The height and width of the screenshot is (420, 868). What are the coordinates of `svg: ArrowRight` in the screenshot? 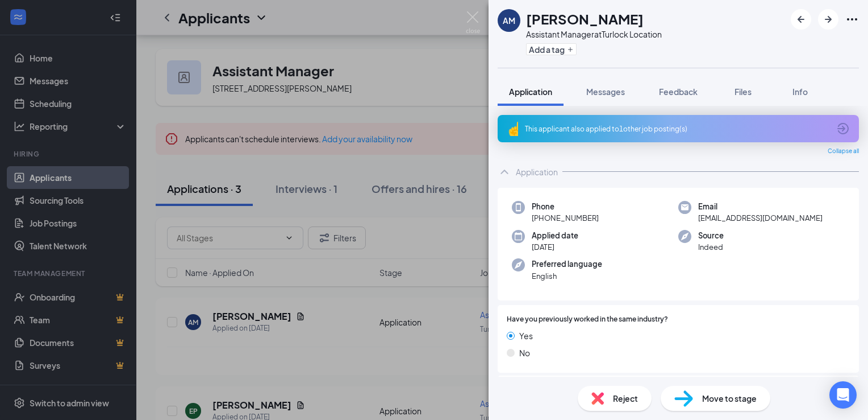 It's located at (829, 19).